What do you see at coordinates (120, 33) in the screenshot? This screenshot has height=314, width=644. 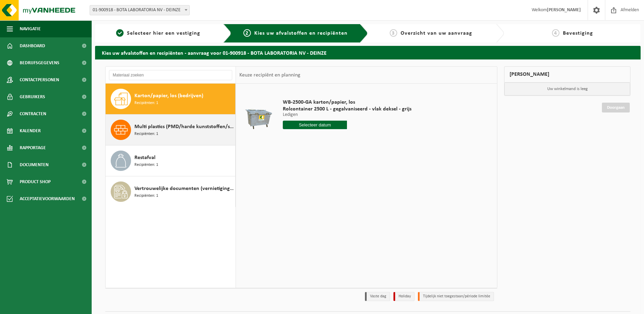 I see `span: 1` at bounding box center [120, 33].